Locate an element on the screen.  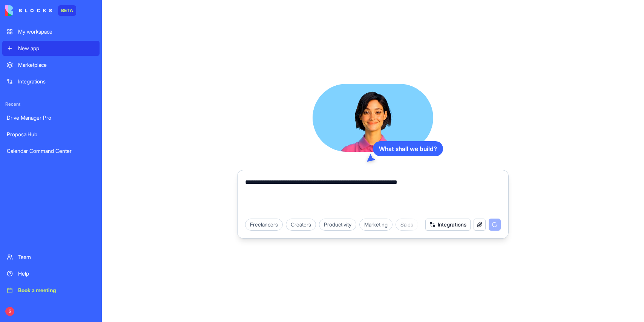
div: New app is located at coordinates (57, 49).